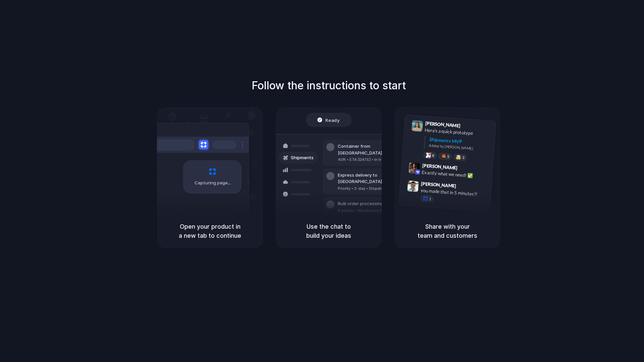 The width and height of the screenshot is (644, 362). What do you see at coordinates (448, 231) in the screenshot?
I see `h5: Share with your team and customers` at bounding box center [448, 231].